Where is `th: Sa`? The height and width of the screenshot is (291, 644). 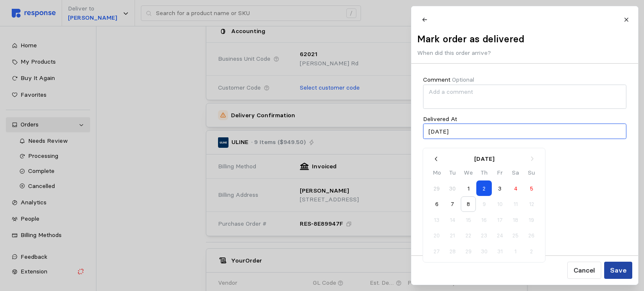
th: Sa is located at coordinates (516, 174).